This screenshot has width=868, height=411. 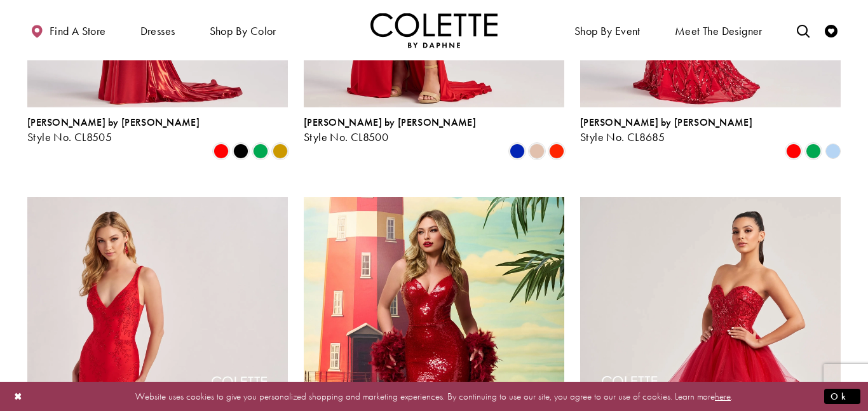 I want to click on i: Scarlet, so click(x=557, y=151).